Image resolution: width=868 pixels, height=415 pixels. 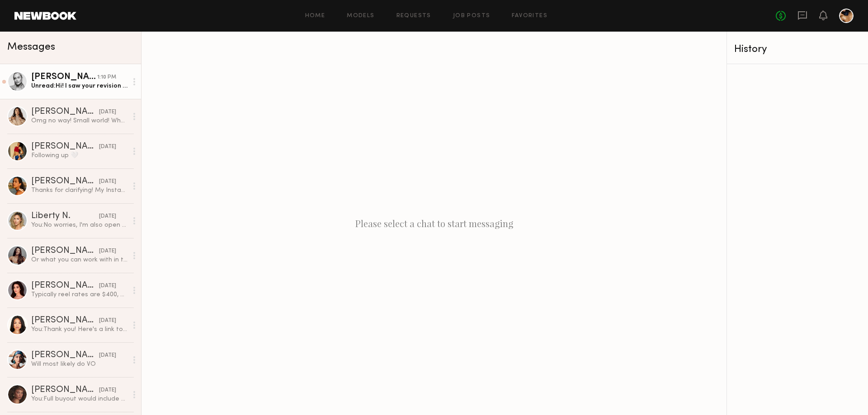 I want to click on div: 1:10 PM, so click(x=106, y=77).